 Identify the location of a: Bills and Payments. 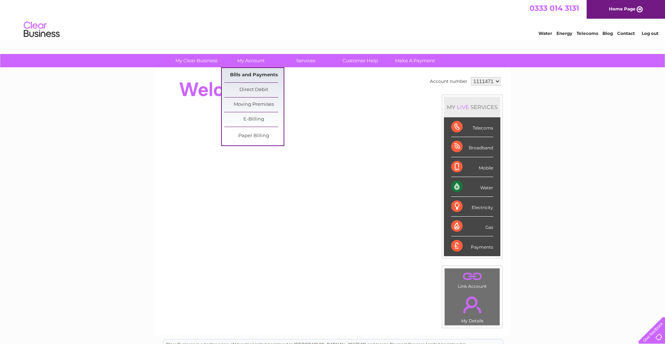
(254, 75).